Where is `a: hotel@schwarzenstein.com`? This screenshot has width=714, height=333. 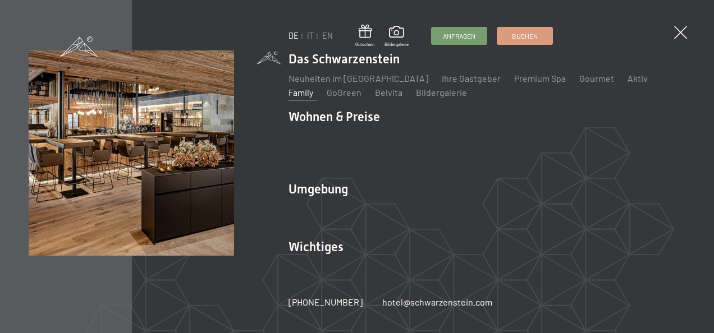 a: hotel@schwarzenstein.com is located at coordinates (437, 303).